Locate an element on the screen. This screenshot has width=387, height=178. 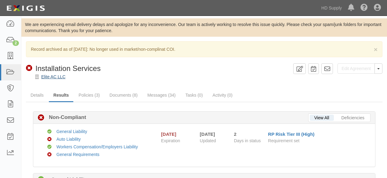
a: Results is located at coordinates (61, 95).